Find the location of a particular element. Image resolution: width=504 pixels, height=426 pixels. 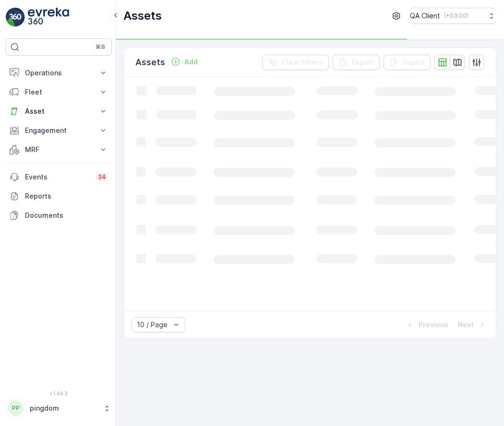

a: Reports is located at coordinates (59, 197).